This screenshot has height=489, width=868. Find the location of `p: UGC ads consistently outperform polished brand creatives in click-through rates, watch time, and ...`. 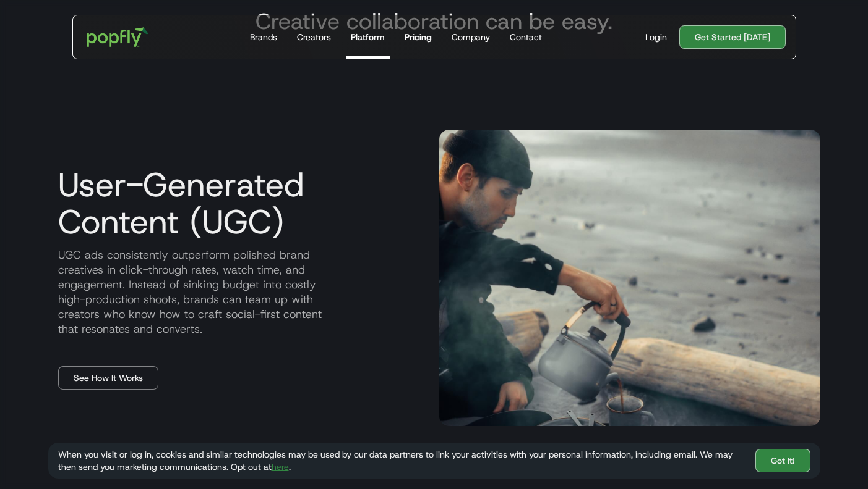

p: UGC ads consistently outperform polished brand creatives in click-through rates, watch time, and ... is located at coordinates (239, 292).